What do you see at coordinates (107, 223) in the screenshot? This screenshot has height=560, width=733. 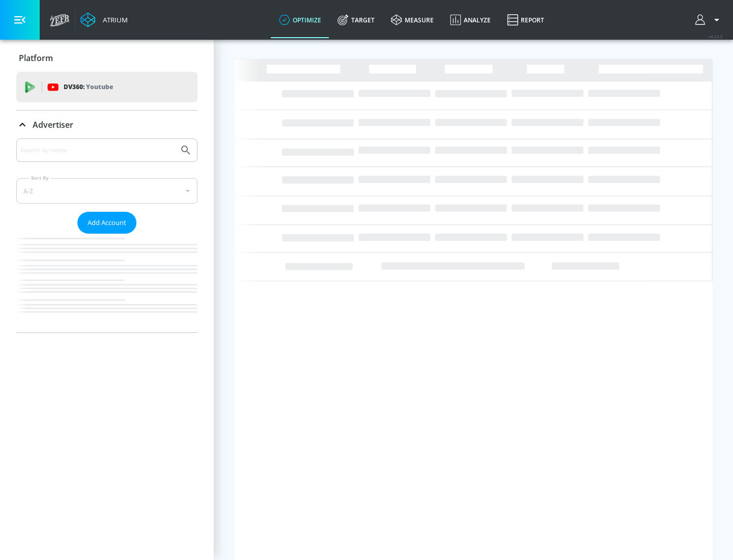 I see `span: Add Account` at bounding box center [107, 223].